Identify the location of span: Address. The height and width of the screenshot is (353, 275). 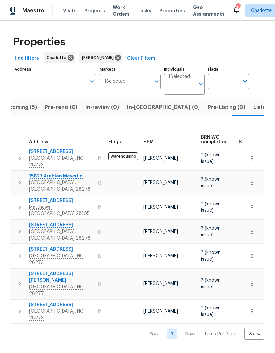
(39, 142).